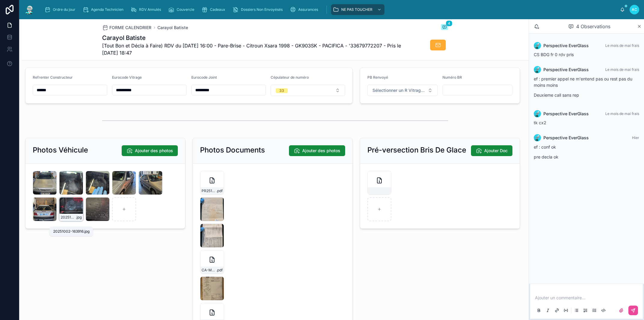  Describe the element at coordinates (217, 10) in the screenshot. I see `span: Cadeaux` at that location.